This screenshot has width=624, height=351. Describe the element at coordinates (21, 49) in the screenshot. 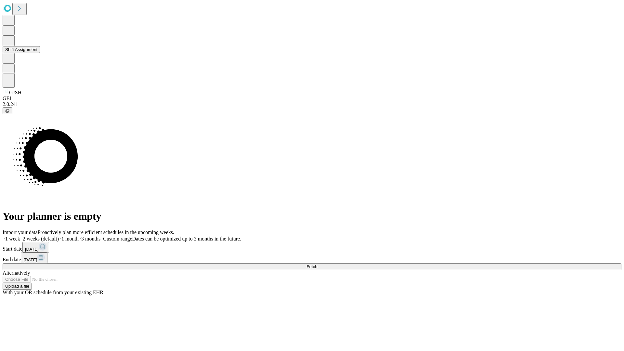

I see `button: Shift Assignment` at that location.